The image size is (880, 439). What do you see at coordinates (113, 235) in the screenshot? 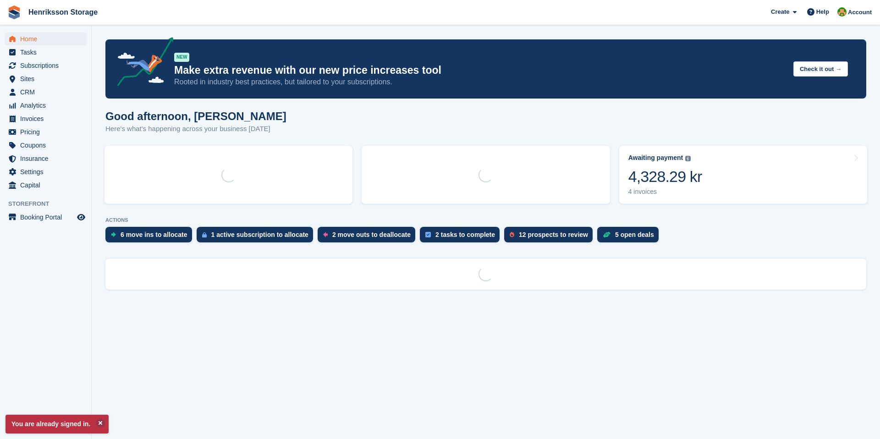
I see `img: move_ins_to_allocate_icon-fdf77a2bb77ea45bf5b3d319d69a93e2d87916cf1d5bf7949dd705db3b84f3ca.svg` at bounding box center [113, 235].